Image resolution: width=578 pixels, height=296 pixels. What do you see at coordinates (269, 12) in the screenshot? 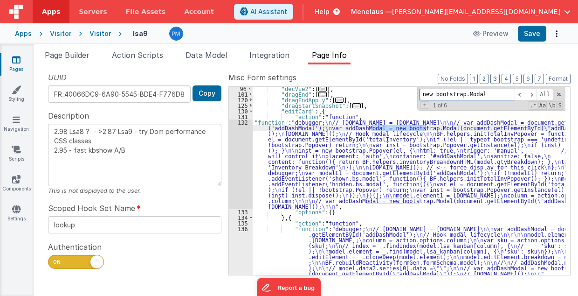
I see `span: AI Assistant` at bounding box center [269, 12].